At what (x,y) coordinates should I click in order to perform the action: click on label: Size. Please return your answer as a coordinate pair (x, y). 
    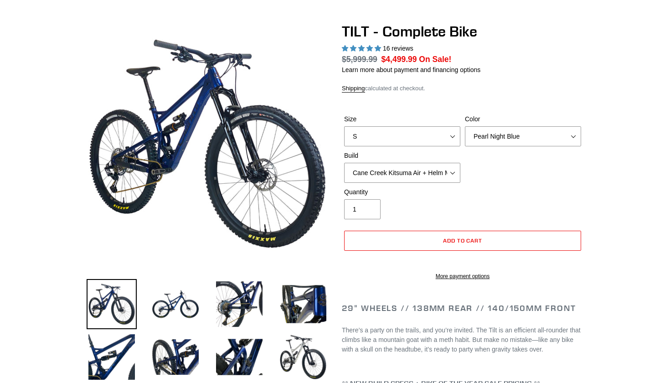
    Looking at the image, I should click on (402, 119).